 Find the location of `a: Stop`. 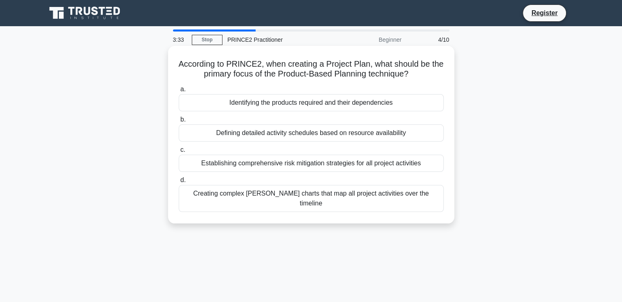

a: Stop is located at coordinates (207, 40).